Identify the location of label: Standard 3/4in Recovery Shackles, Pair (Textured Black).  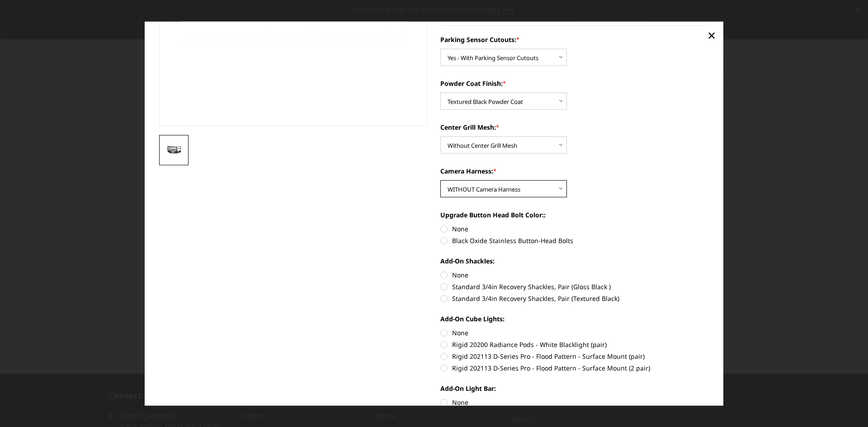
(575, 298).